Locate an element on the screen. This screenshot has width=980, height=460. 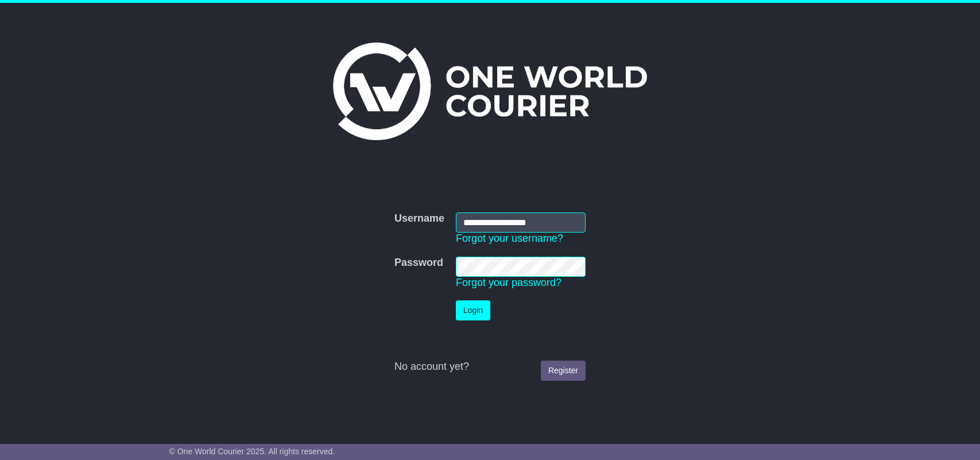
div: No account yet? is located at coordinates (490, 367).